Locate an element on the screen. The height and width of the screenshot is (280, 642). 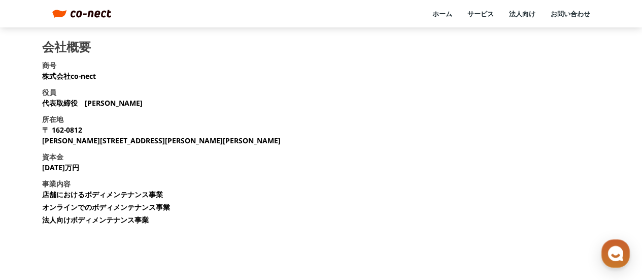
li: 店舗におけるボディメンテナンス事業 is located at coordinates (103, 194).